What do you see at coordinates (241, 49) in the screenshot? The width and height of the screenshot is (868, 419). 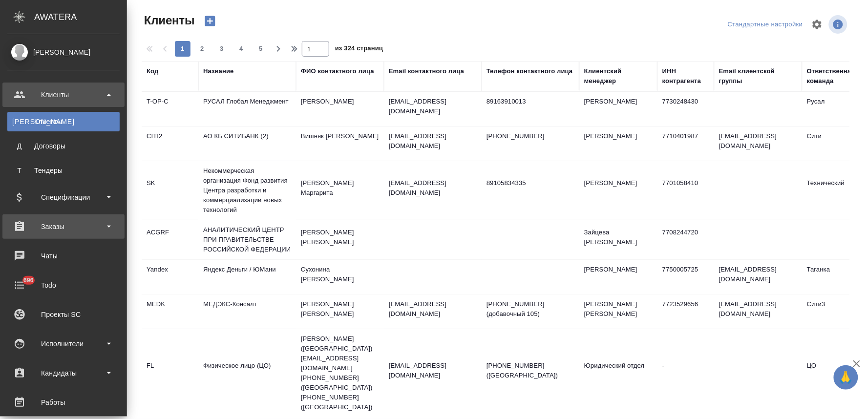 I see `span: 4` at bounding box center [241, 49].